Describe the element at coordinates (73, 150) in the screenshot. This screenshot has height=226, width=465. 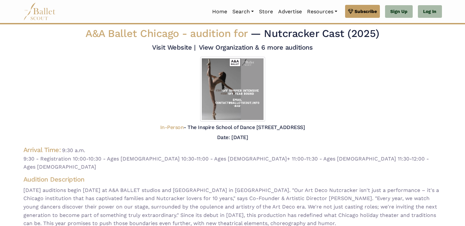
I see `span: 9:30 a.m.` at that location.